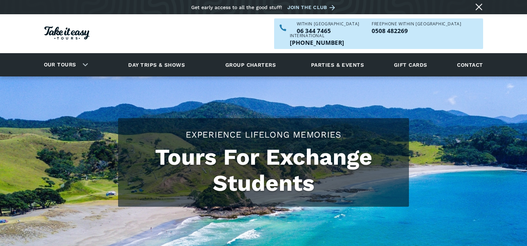  What do you see at coordinates (236, 7) in the screenshot?
I see `div: Get early access to all the good stuff!` at bounding box center [236, 7].